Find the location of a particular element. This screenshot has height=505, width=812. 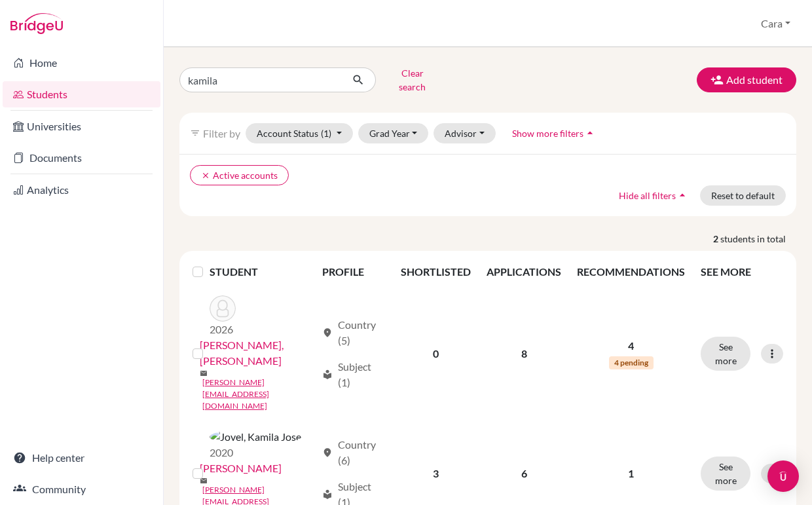

i: clear is located at coordinates (206, 176).